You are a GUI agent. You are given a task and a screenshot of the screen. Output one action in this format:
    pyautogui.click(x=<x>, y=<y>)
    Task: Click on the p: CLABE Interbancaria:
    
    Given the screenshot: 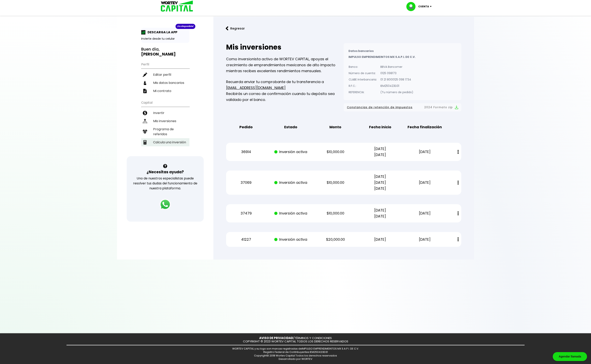 What is the action you would take?
    pyautogui.click(x=363, y=79)
    